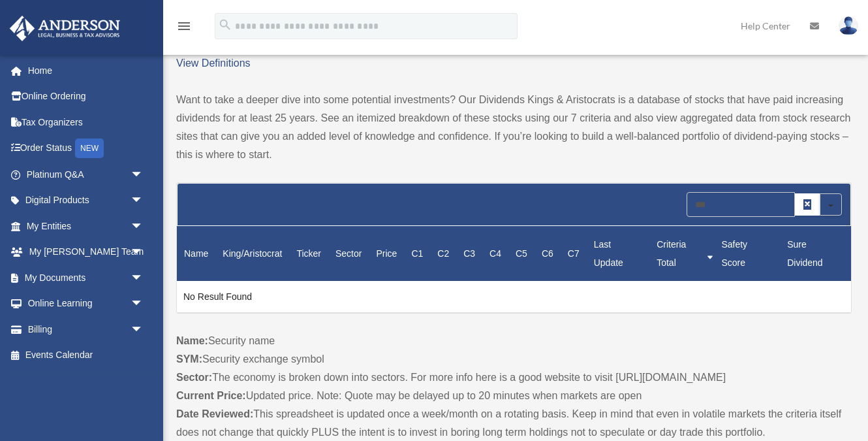 The width and height of the screenshot is (868, 441). I want to click on a: Digital Productsarrow_drop_down, so click(86, 201).